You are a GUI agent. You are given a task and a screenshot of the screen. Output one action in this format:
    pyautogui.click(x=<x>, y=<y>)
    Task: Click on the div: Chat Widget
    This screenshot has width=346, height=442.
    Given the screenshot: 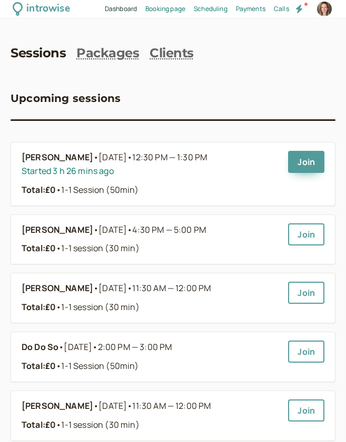 What is the action you would take?
    pyautogui.click(x=319, y=417)
    